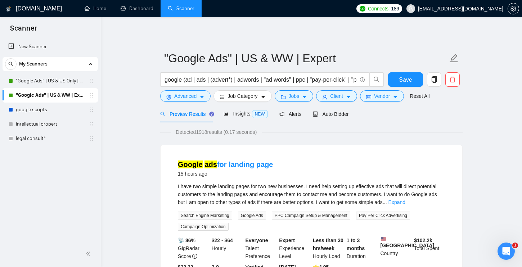 Image resolution: width=522 pixels, height=267 pixels. I want to click on a: legal consult*, so click(50, 138).